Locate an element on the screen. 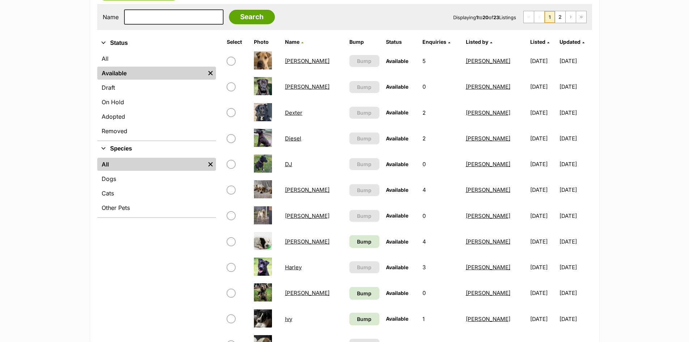 Image resolution: width=689 pixels, height=342 pixels. span: Listed is located at coordinates (538, 42).